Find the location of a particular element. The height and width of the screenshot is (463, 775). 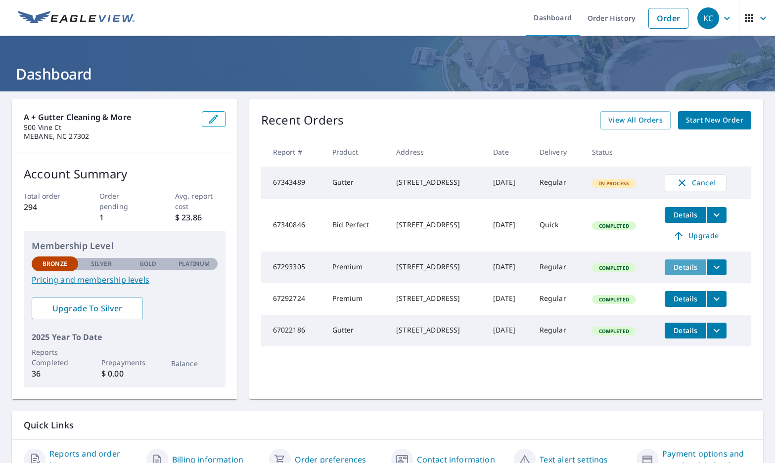

p: Bronze is located at coordinates (55, 264).